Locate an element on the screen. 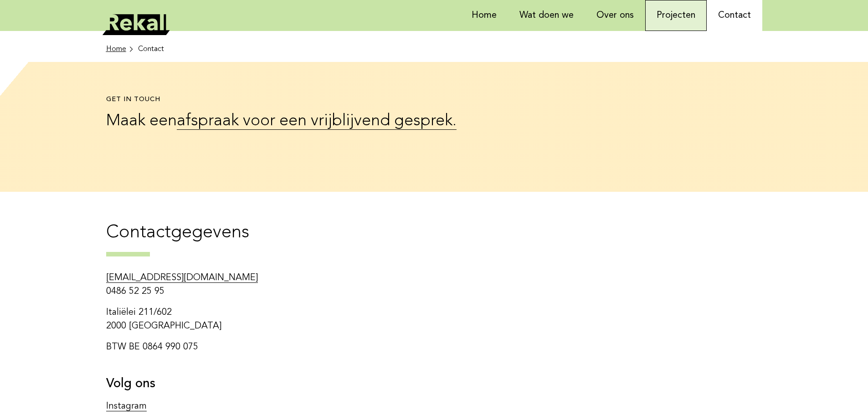 This screenshot has height=415, width=868. h2: Contactgegevens is located at coordinates (434, 239).